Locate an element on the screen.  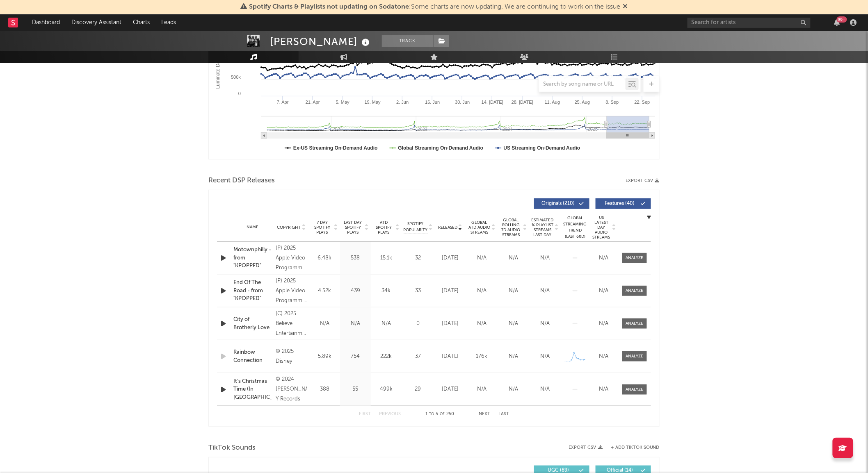
div: 439 is located at coordinates (355, 291).